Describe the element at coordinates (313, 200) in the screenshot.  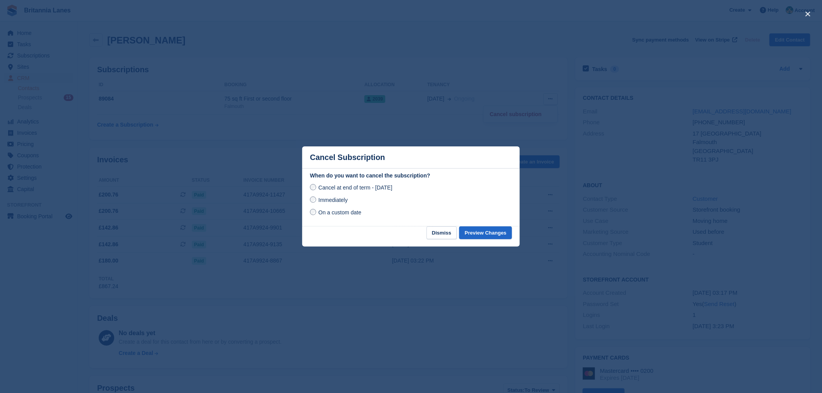
I see `input: Immediately` at that location.